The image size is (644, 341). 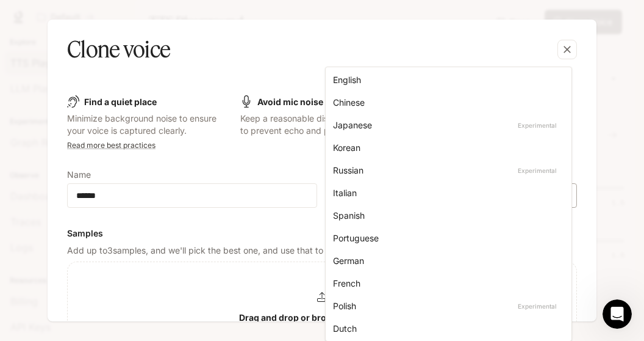 I want to click on div: Dutch, so click(x=445, y=328).